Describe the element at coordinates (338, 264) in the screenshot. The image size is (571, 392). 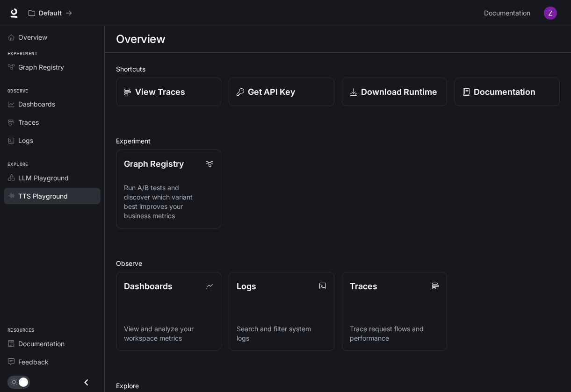
I see `h2: Observe` at that location.